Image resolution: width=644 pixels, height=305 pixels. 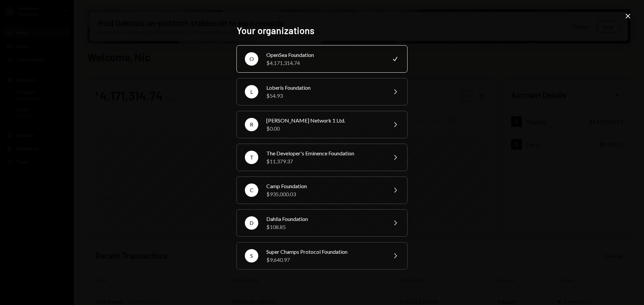 What do you see at coordinates (322, 59) in the screenshot?
I see `button: OOpenSea Foundation$4,171,314.74` at bounding box center [322, 59].